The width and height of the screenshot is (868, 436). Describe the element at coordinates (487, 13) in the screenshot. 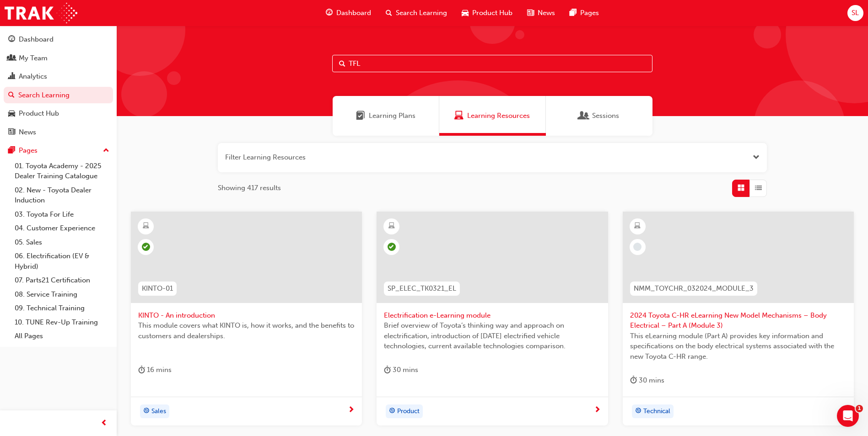

I see `a: car-iconProduct Hub` at that location.